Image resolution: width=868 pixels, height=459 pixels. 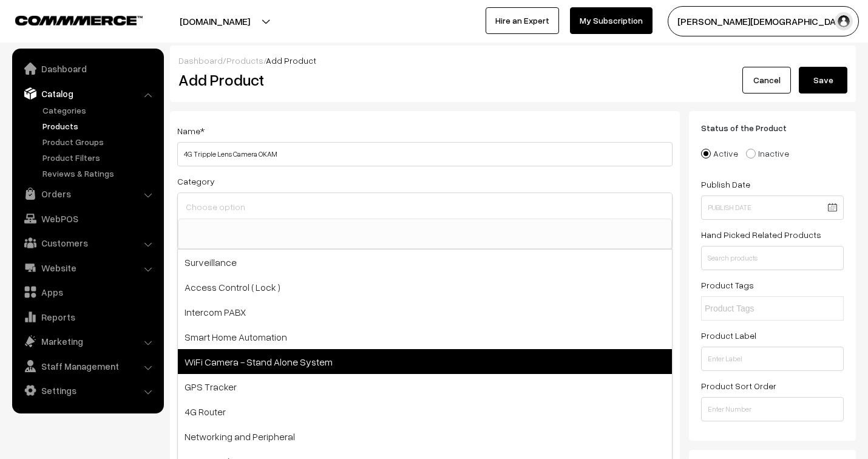 What do you see at coordinates (751, 128) in the screenshot?
I see `span: Status of the Product` at bounding box center [751, 128].